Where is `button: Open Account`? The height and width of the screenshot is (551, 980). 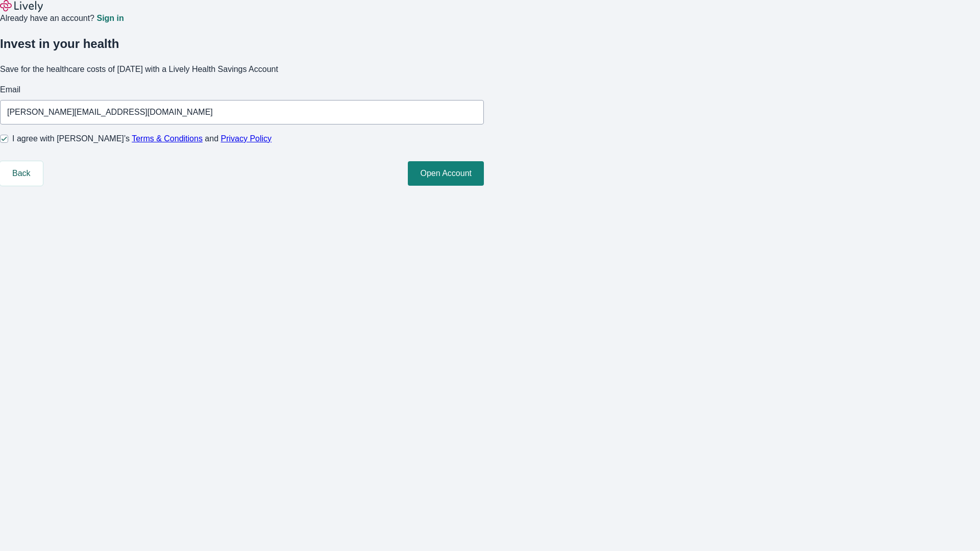
button: Open Account is located at coordinates (445, 174).